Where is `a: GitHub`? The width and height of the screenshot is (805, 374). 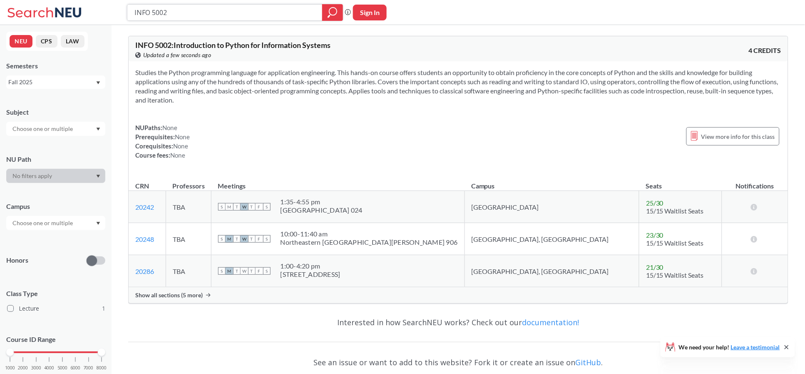
a: GitHub is located at coordinates (589, 362).